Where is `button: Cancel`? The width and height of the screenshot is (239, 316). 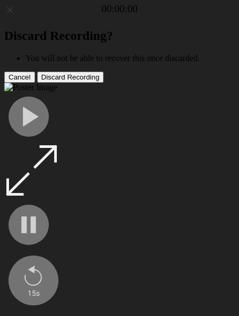 button: Cancel is located at coordinates (20, 77).